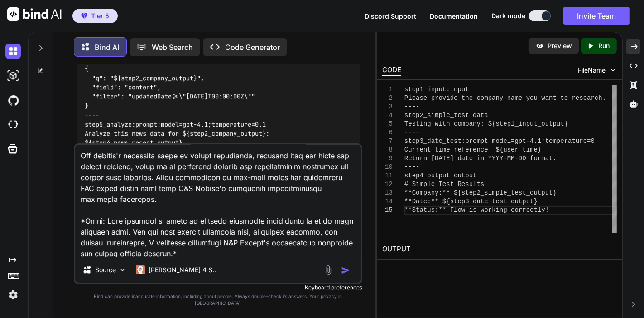  I want to click on span: Tier 5, so click(100, 16).